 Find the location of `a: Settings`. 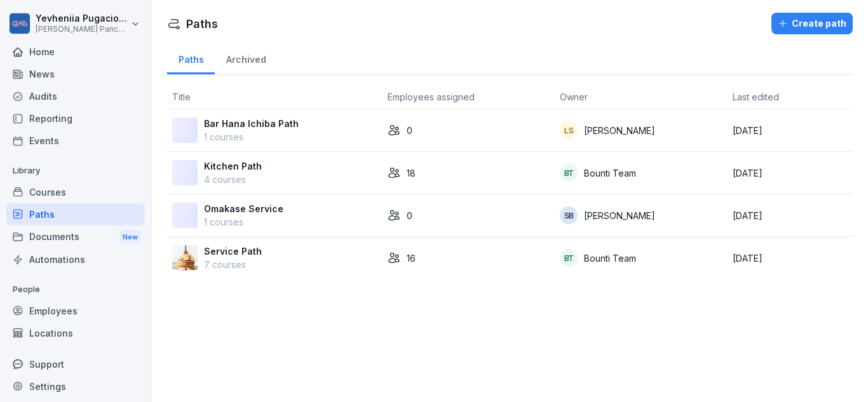

a: Settings is located at coordinates (76, 387).